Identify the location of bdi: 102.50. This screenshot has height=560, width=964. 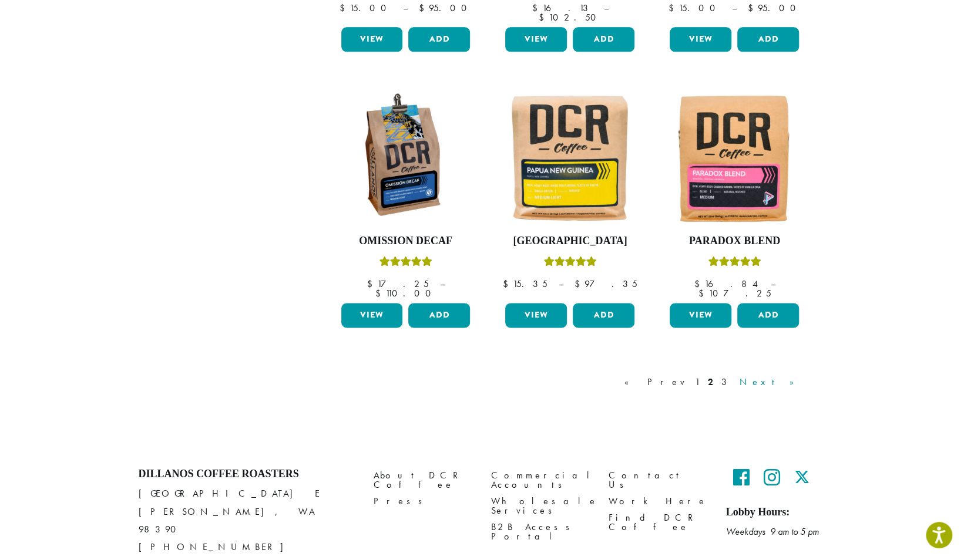
(569, 17).